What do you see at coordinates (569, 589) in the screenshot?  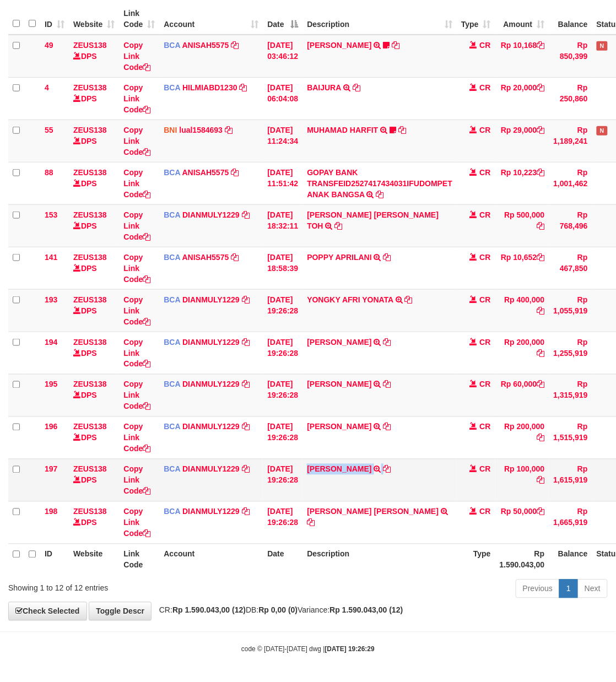 I see `a: 1` at bounding box center [569, 589].